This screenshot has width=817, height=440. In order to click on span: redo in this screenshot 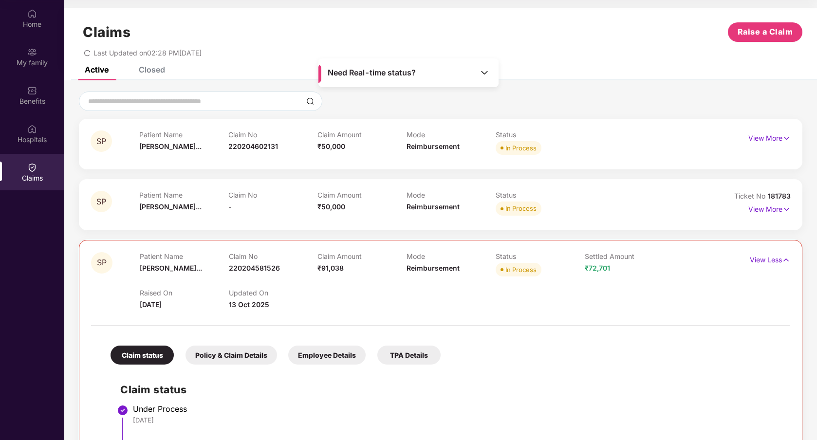, I will do `click(87, 53)`.